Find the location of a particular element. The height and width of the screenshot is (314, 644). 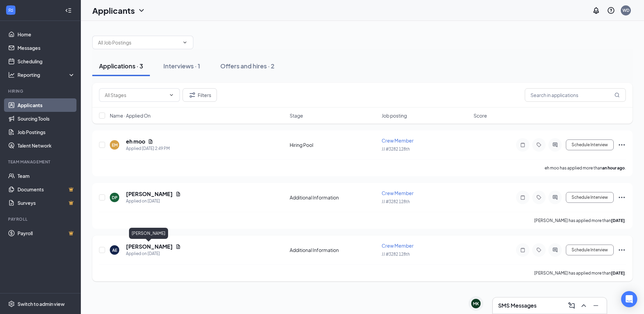

div: Hiring is located at coordinates (41, 91).